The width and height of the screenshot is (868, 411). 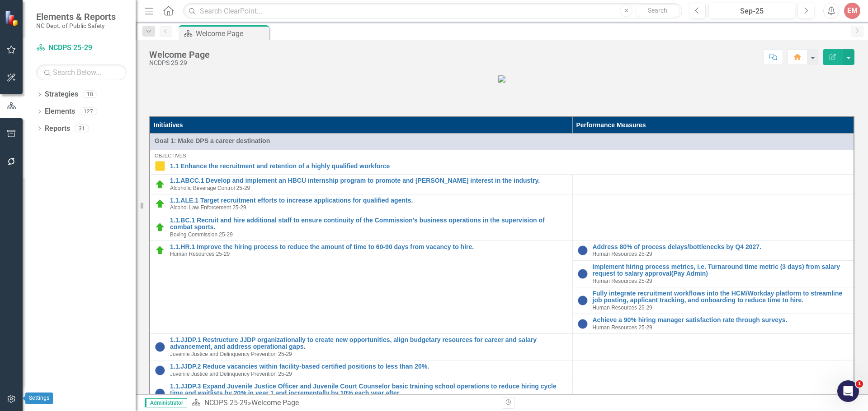 I want to click on img: mceclip0.png, so click(x=502, y=79).